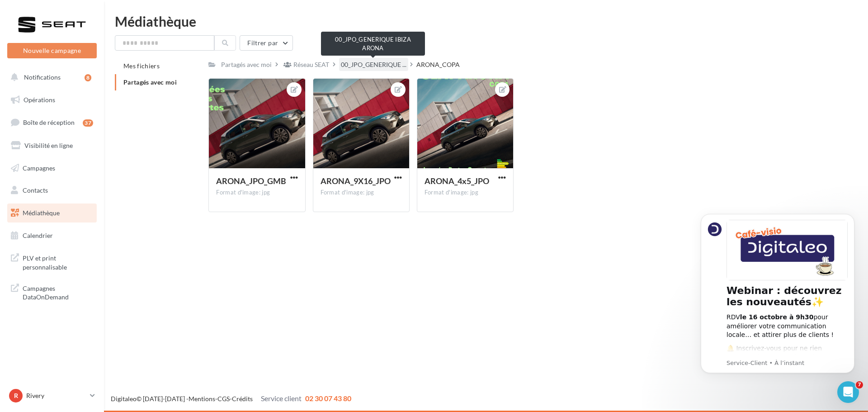 The width and height of the screenshot is (868, 412). Describe the element at coordinates (51, 77) in the screenshot. I see `button: Notifications 8` at that location.